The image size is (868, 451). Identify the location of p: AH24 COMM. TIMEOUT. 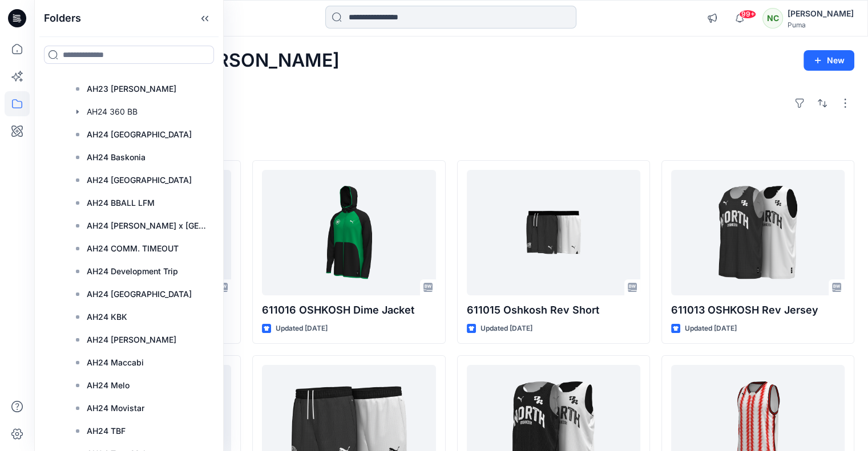
(133, 248).